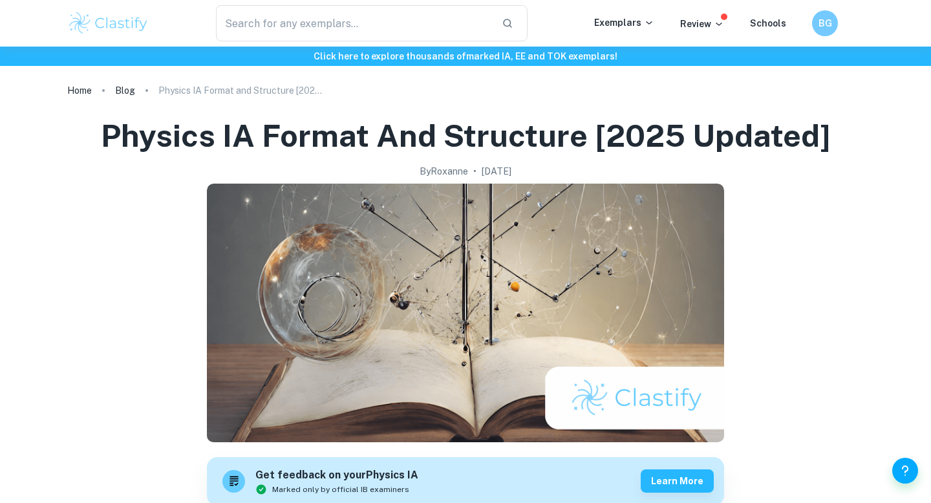 The width and height of the screenshot is (931, 503). I want to click on h6: Click here to explore thousands of marked IA, EE and TOK exemplars !, so click(466, 56).